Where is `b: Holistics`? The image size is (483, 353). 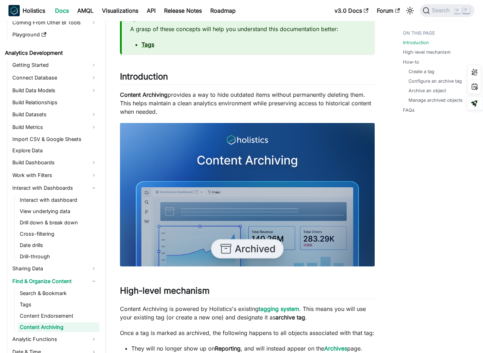 b: Holistics is located at coordinates (34, 11).